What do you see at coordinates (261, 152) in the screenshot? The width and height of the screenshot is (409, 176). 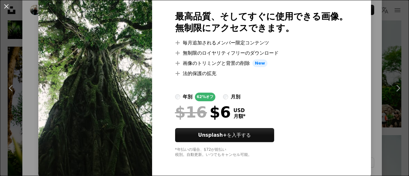 I see `div: *年払いの場合、 $72 が前払い 税別。自動更新。いつでもキャンセル可能。` at bounding box center [261, 152].